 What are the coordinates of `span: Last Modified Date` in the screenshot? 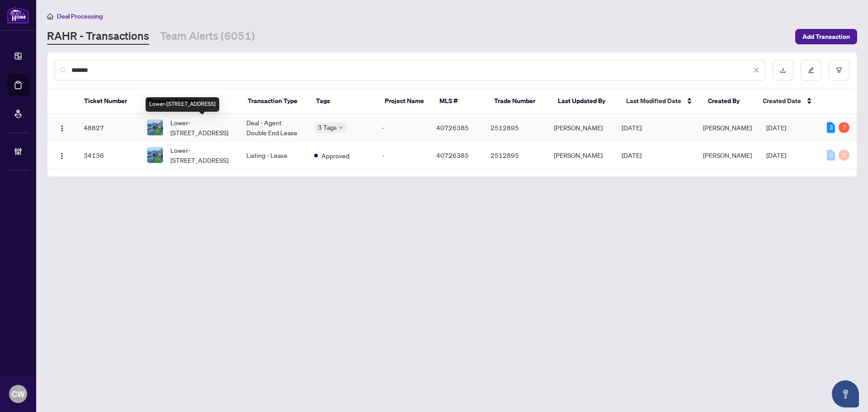 It's located at (654, 101).